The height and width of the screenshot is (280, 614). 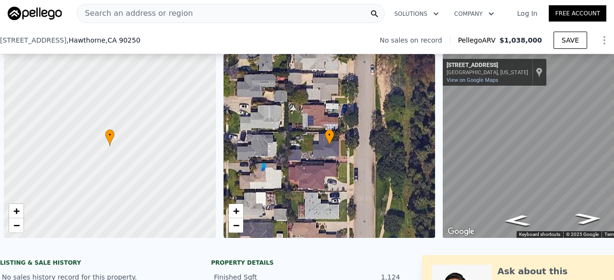 I want to click on a: Free Account, so click(x=577, y=13).